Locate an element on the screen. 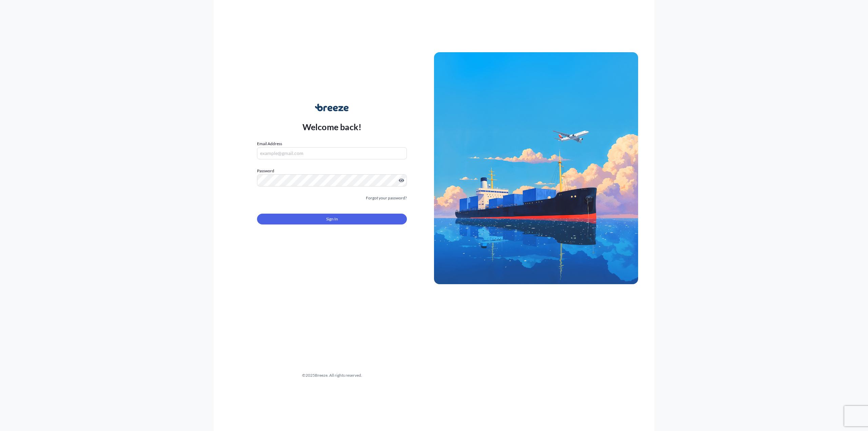  input: example@gmail.com is located at coordinates (332, 154).